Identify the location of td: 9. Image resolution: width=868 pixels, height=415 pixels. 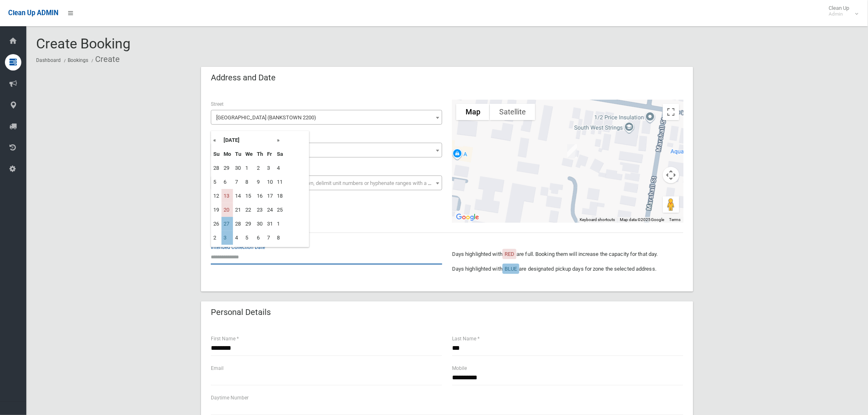
(260, 182).